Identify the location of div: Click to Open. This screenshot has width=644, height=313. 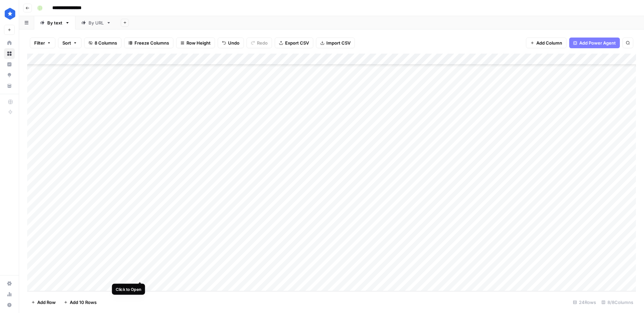
(129, 289).